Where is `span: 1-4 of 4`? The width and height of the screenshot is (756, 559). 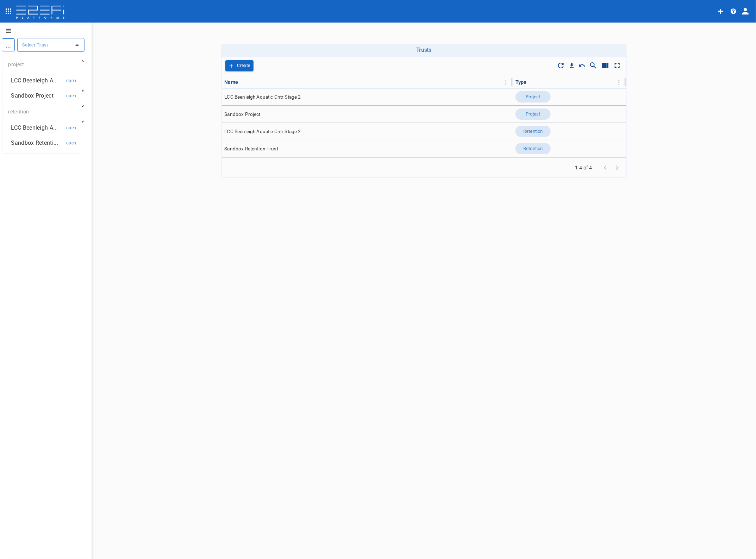 span: 1-4 of 4 is located at coordinates (584, 168).